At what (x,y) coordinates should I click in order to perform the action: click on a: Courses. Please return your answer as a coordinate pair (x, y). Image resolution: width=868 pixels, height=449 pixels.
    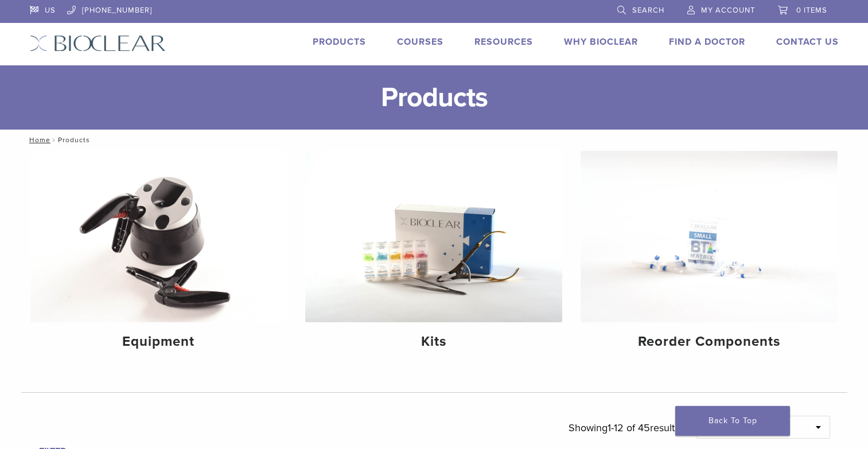
    Looking at the image, I should click on (420, 42).